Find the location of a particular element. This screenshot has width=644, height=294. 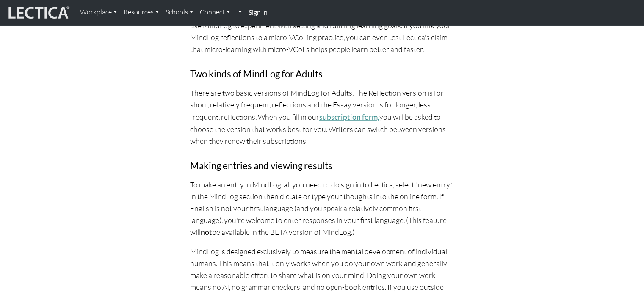

p: MindLog provides developmental benefits from day 1. These benefits multiply if you use MindLog to... is located at coordinates (322, 31).